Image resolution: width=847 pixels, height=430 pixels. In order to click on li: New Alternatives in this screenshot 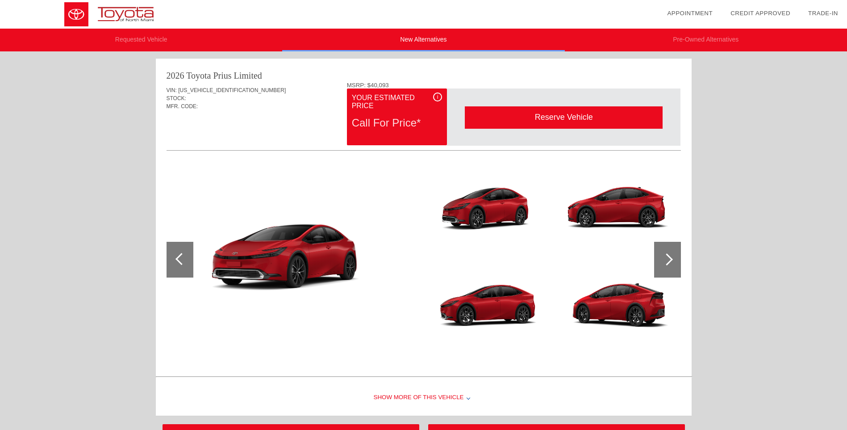, I will do `click(423, 40)`.